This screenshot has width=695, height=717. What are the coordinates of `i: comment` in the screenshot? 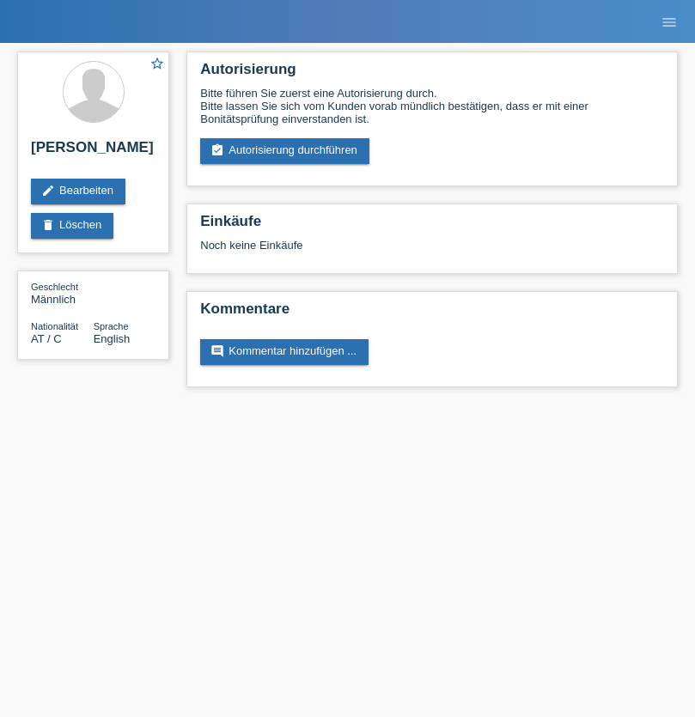 It's located at (217, 351).